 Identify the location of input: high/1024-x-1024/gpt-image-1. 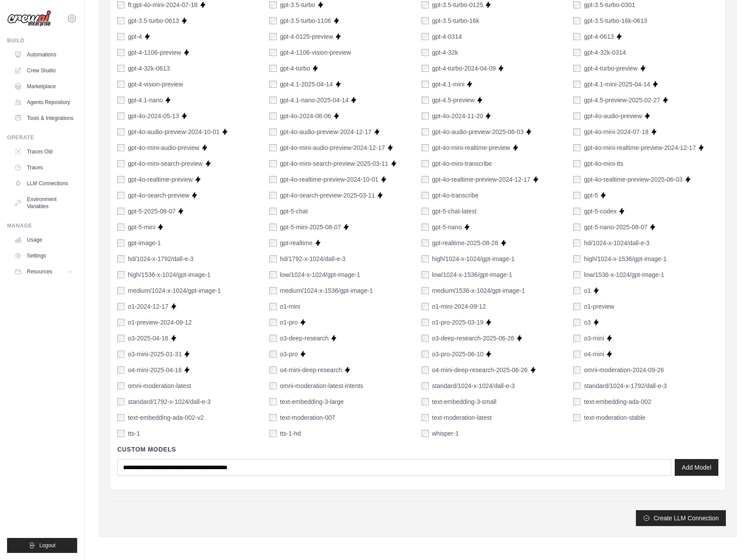
(425, 259).